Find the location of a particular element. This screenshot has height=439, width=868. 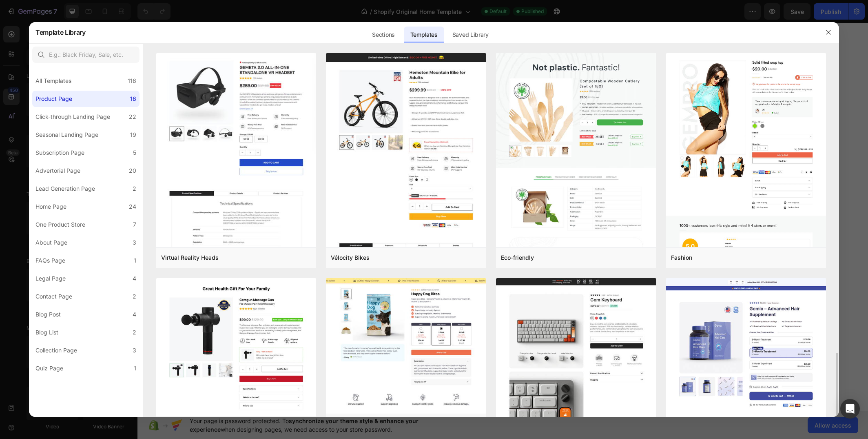

div: All Templates is located at coordinates (53, 81).